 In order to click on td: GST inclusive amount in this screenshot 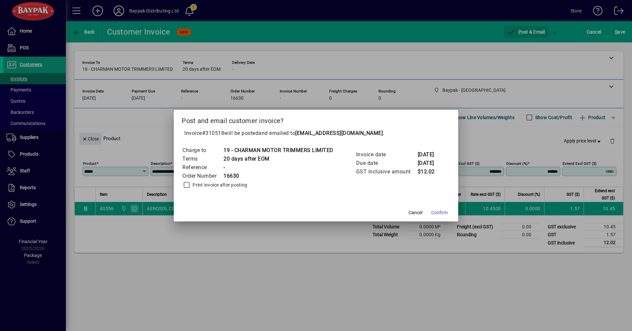, I will do `click(387, 172)`.